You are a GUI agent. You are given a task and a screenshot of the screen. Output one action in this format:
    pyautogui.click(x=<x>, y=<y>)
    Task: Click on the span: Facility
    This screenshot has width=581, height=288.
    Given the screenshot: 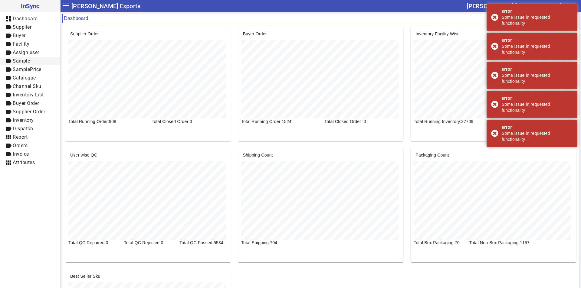 What is the action you would take?
    pyautogui.click(x=21, y=44)
    